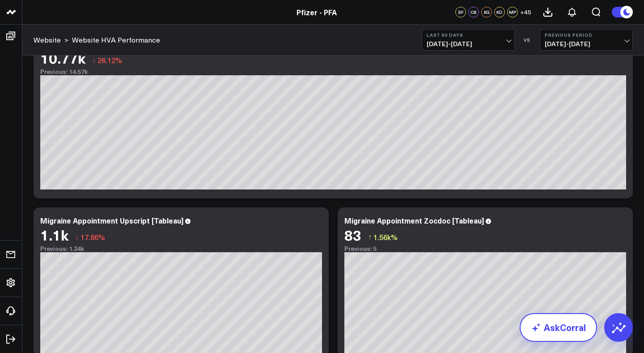  What do you see at coordinates (109, 60) in the screenshot?
I see `span: 26.12%` at bounding box center [109, 60].